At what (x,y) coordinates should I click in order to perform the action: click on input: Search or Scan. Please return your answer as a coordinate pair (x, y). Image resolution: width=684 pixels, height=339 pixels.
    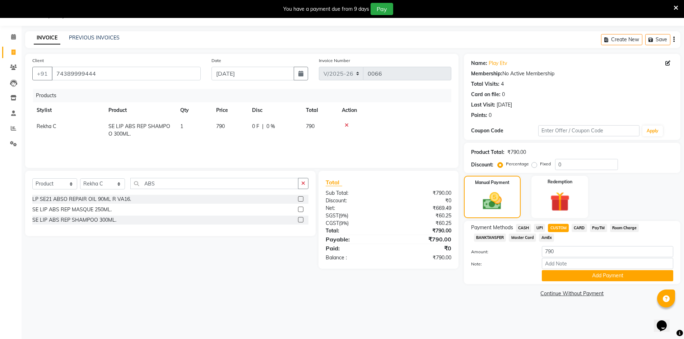
    Looking at the image, I should click on (214, 183).